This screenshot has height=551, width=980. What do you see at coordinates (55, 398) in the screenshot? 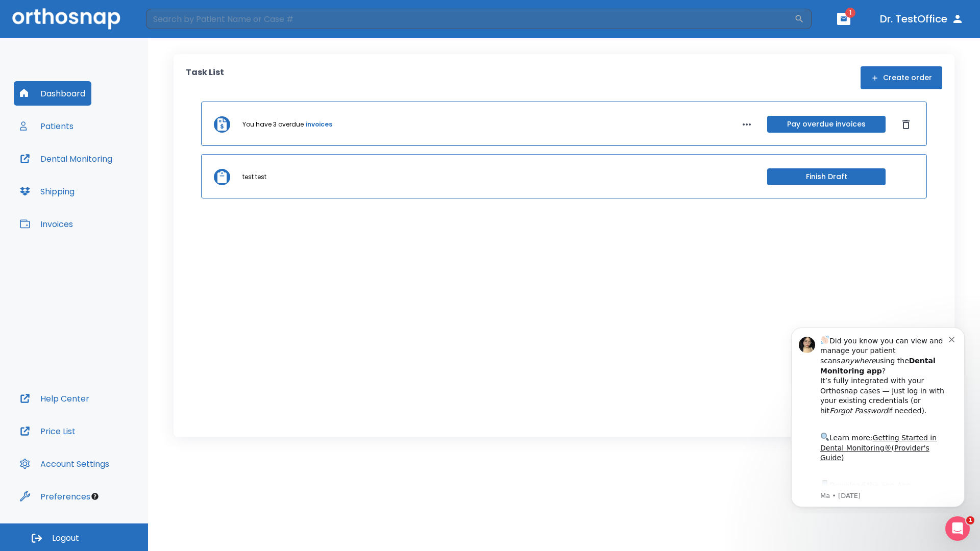
I see `button: Help Center` at bounding box center [55, 398].